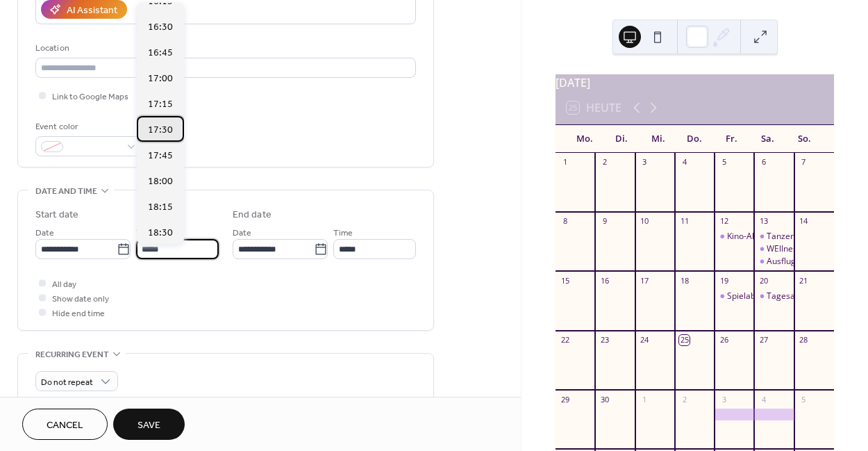 The image size is (868, 451). I want to click on div: Mi., so click(658, 139).